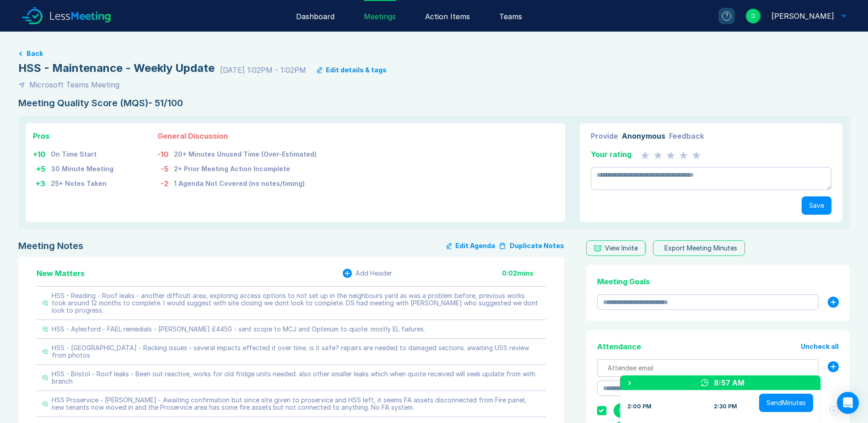 Image resolution: width=868 pixels, height=423 pixels. What do you see at coordinates (237, 136) in the screenshot?
I see `div: General Discussion` at bounding box center [237, 136].